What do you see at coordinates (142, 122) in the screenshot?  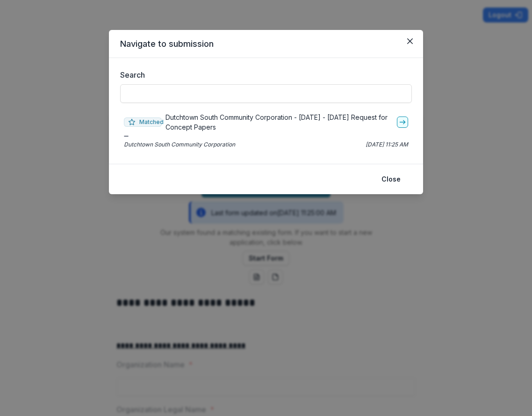 I see `span: Matched` at bounding box center [142, 122].